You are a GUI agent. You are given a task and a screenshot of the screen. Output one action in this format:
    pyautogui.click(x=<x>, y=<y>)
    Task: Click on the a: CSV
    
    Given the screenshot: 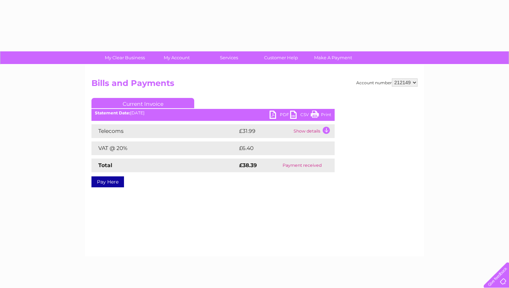 What is the action you would take?
    pyautogui.click(x=300, y=115)
    